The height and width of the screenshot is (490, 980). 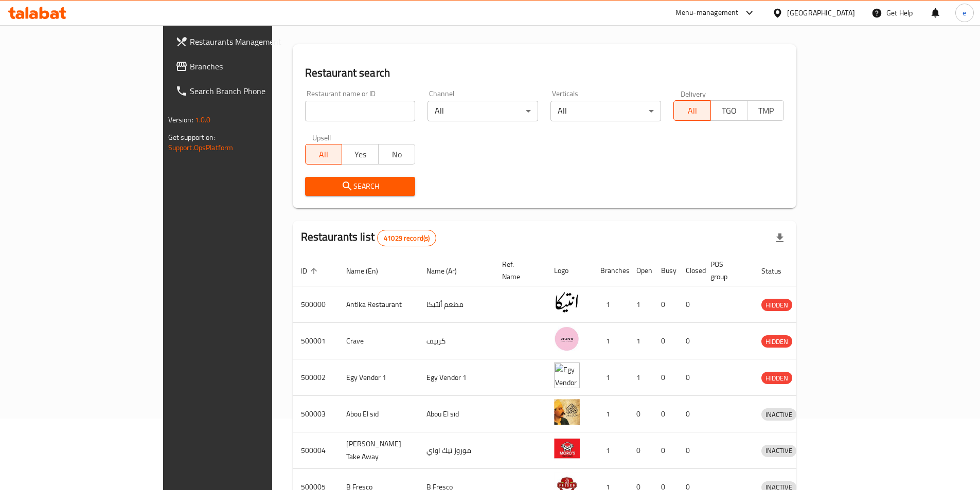 What do you see at coordinates (456, 304) in the screenshot?
I see `td: مطعم أنتيكا` at bounding box center [456, 304].